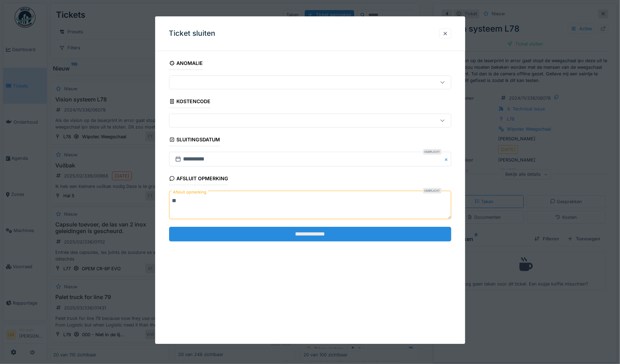 This screenshot has width=620, height=364. Describe the element at coordinates (447, 159) in the screenshot. I see `button: Close` at that location.